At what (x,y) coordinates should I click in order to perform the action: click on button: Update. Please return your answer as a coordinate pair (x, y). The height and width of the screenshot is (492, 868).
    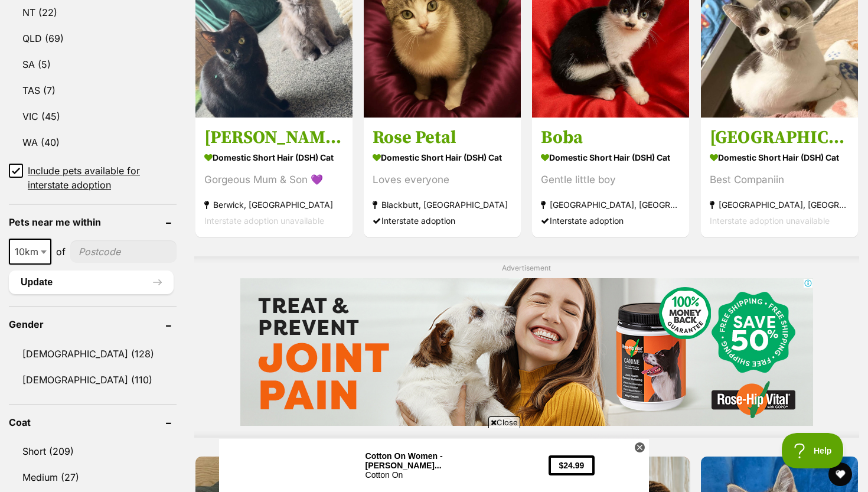
    Looking at the image, I should click on (91, 282).